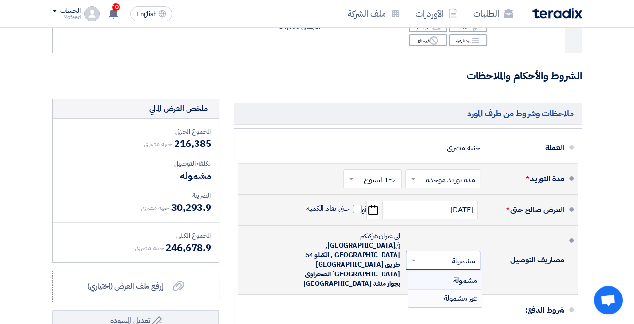 The width and height of the screenshot is (634, 324). What do you see at coordinates (116, 7) in the screenshot?
I see `span: 10` at bounding box center [116, 7].